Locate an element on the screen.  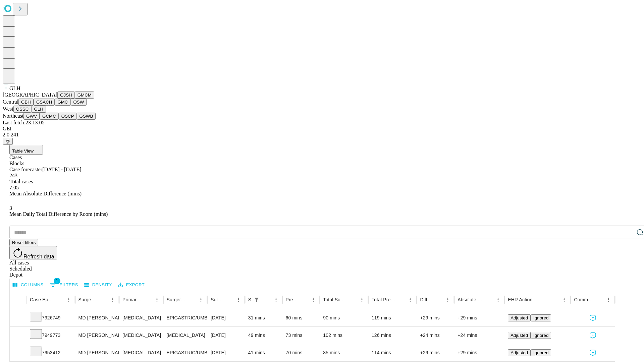
span: 1 is located at coordinates (57, 281).